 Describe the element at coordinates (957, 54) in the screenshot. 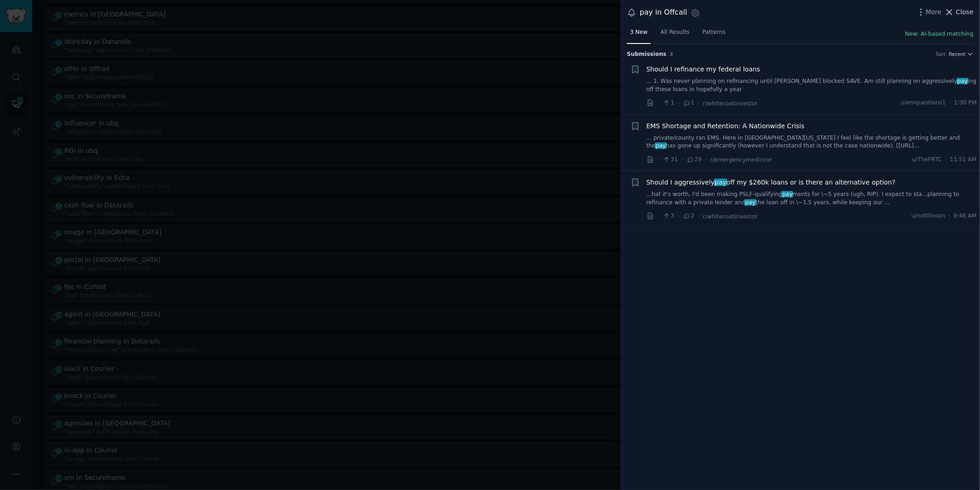

I see `span: Recent` at that location.